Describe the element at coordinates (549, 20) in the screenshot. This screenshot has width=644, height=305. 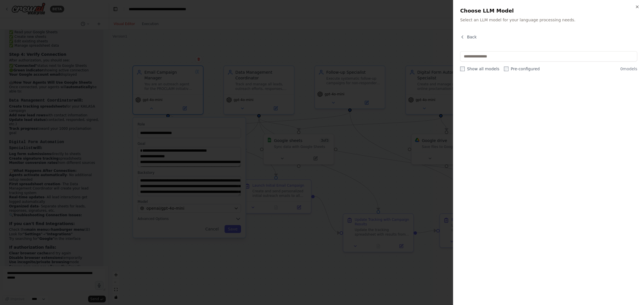
I see `p: Select an LLM model for your language processing needs.` at that location.